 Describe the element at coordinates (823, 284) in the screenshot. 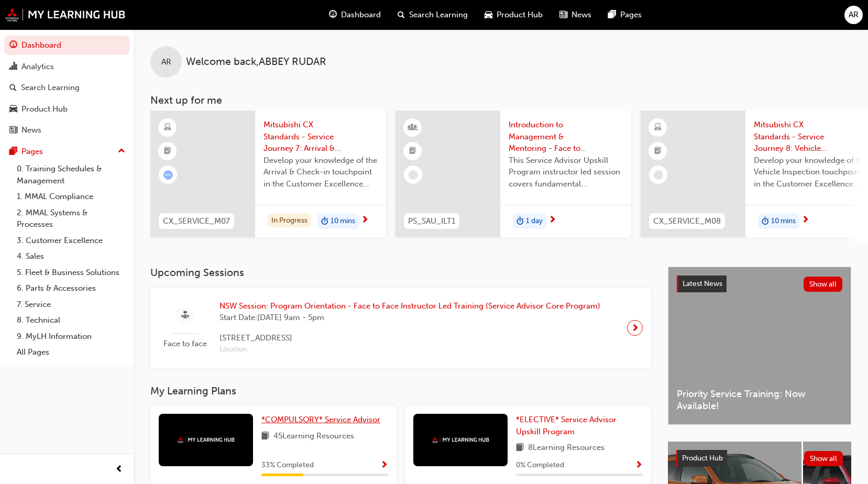

I see `button: Show all` at that location.